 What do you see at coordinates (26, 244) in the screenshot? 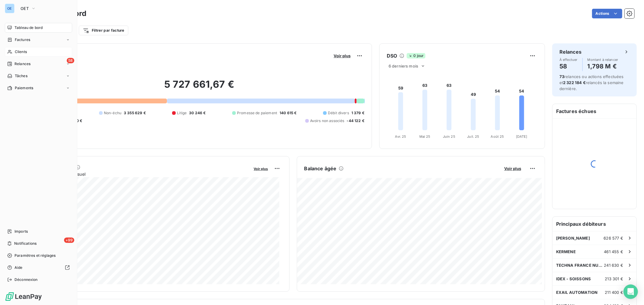
I see `span: Notifications` at bounding box center [26, 244].